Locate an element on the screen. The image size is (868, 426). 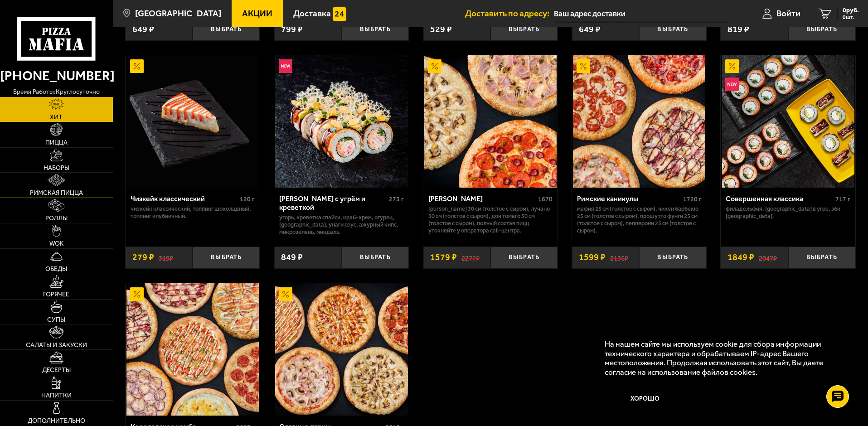
img: Ролл Калипсо с угрём и креветкой is located at coordinates (341, 121).